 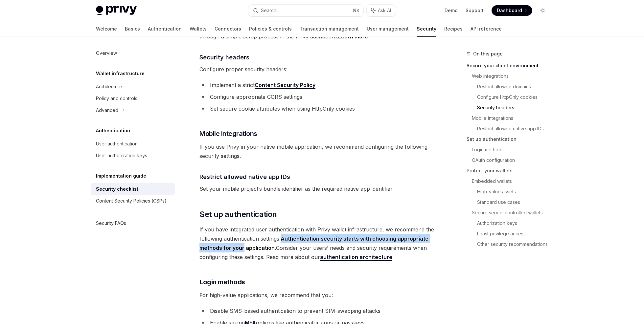 What do you see at coordinates (317, 311) in the screenshot?
I see `li: Disable SMS-based authentication to prevent SIM-swapping attacks` at bounding box center [317, 311].